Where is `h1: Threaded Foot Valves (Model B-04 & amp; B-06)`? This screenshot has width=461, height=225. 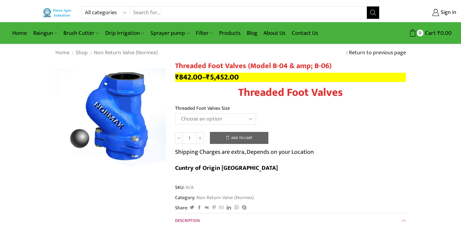 h1: Threaded Foot Valves (Model B-04 & amp; B-06) is located at coordinates (290, 66).